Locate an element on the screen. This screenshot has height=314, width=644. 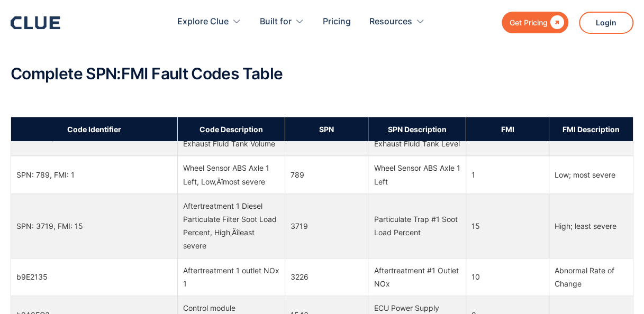
a: Get Pricing is located at coordinates (536, 22).